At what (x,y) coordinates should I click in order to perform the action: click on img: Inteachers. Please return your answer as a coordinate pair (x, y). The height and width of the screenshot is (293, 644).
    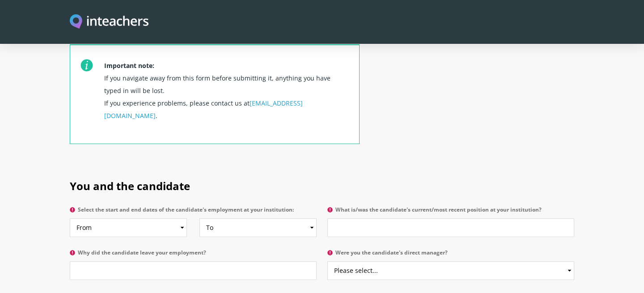
    Looking at the image, I should click on (109, 22).